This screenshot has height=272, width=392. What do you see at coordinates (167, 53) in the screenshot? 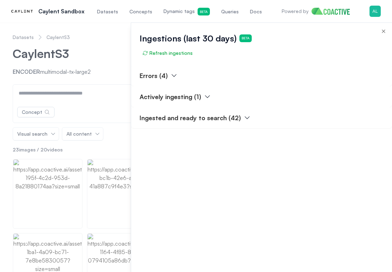
I see `button: Refresh ingestions` at bounding box center [167, 53].